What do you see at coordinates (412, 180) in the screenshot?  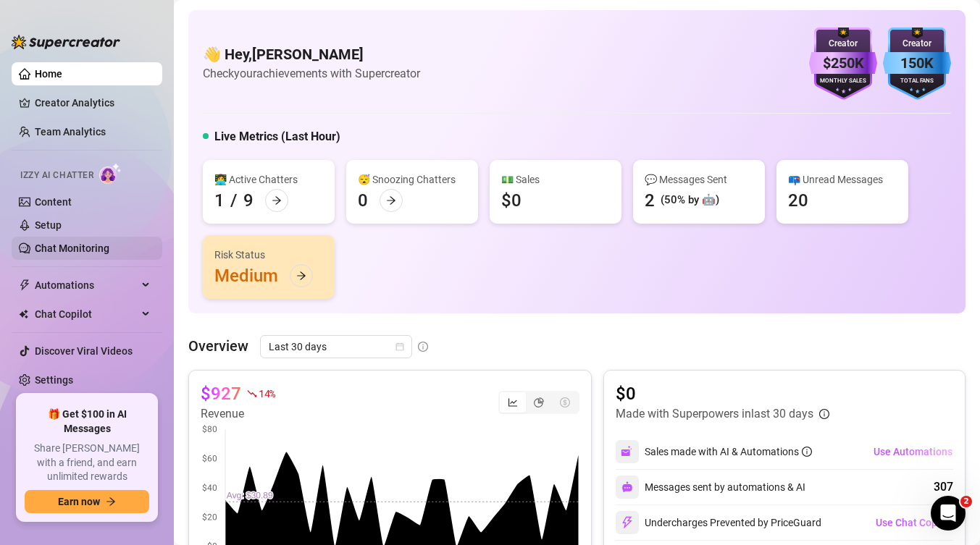 I see `div: 😴 Snoozing Chatters` at bounding box center [412, 180].